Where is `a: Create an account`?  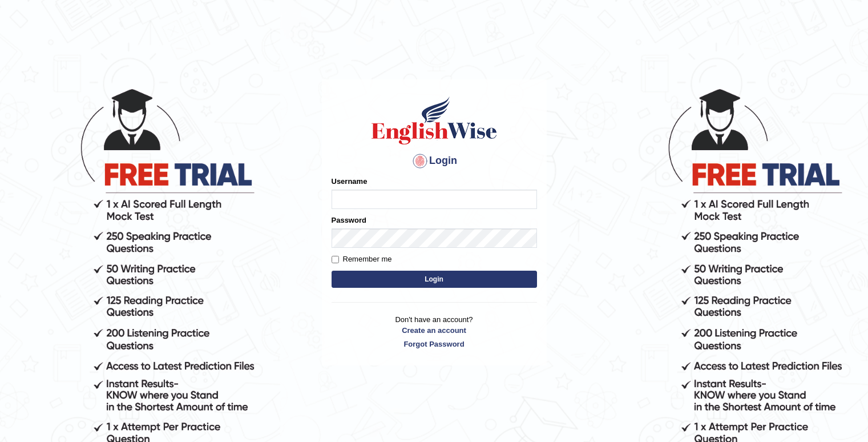 a: Create an account is located at coordinates (435, 331).